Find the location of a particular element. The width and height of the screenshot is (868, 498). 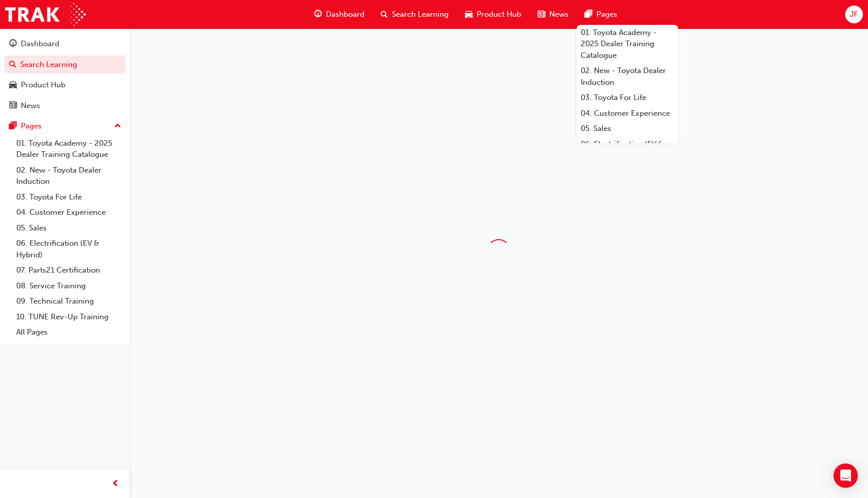

a: 09. Technical Training is located at coordinates (68, 301).